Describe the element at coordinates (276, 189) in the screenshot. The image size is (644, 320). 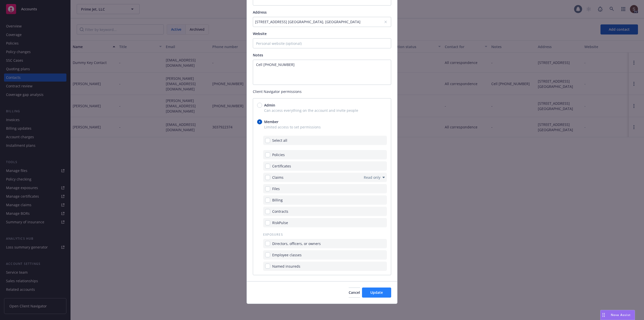
I see `span: Files` at that location.